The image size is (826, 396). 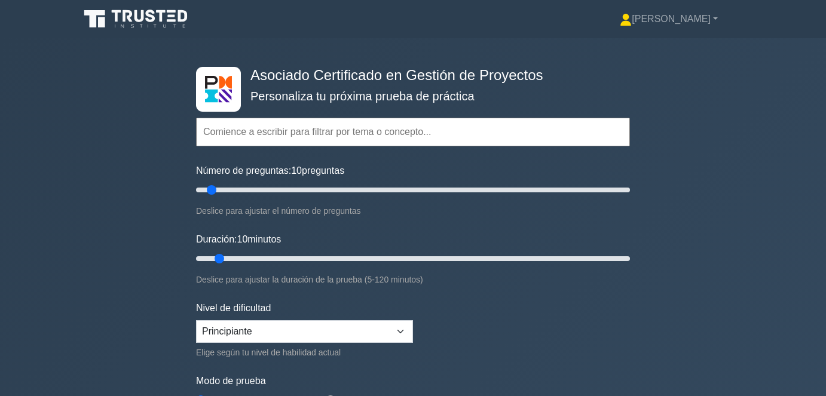 I want to click on font: minutos, so click(x=264, y=239).